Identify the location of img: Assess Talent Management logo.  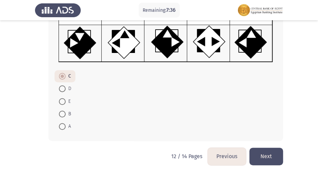
(58, 10).